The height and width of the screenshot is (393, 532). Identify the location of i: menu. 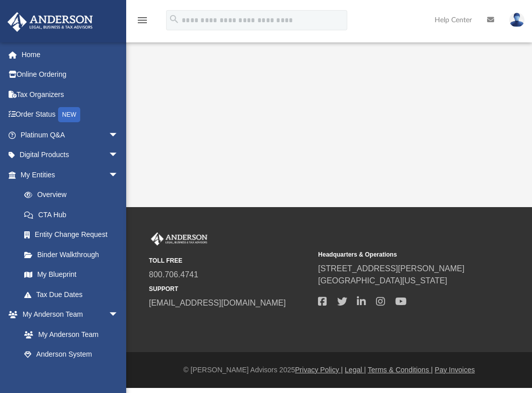
(142, 20).